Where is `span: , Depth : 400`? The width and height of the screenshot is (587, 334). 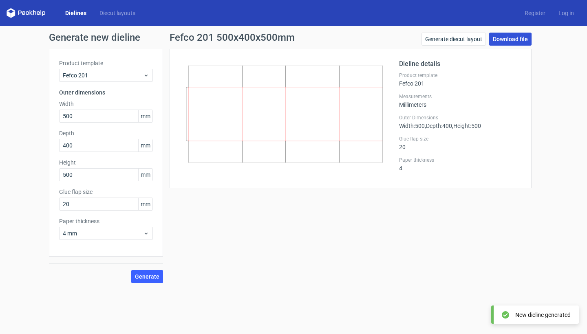
span: , Depth : 400 is located at coordinates (438, 126).